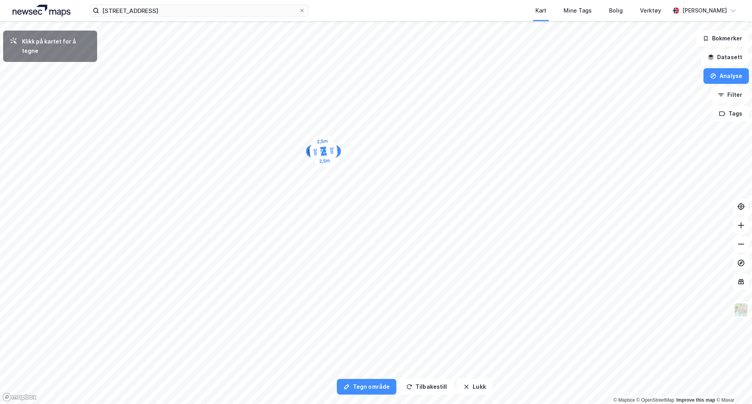 This screenshot has width=752, height=404. What do you see at coordinates (731, 114) in the screenshot?
I see `button: Tags` at bounding box center [731, 114].